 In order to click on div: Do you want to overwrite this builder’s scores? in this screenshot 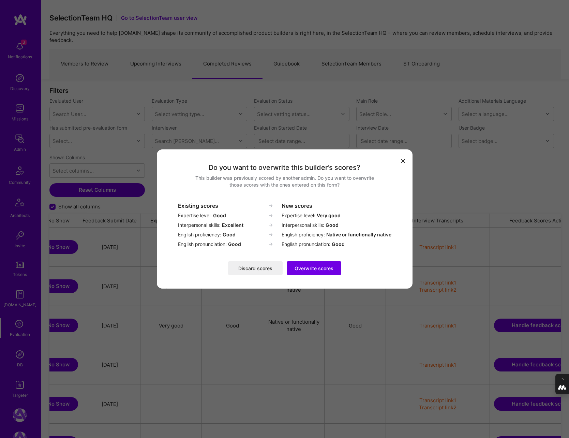, I will do `click(284, 167)`.